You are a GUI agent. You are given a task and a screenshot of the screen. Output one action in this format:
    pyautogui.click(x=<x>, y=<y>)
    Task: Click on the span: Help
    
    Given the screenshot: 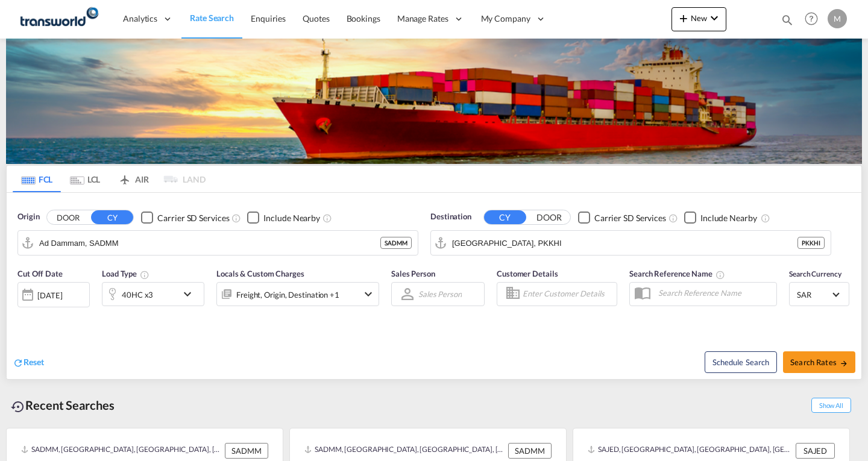 What is the action you would take?
    pyautogui.click(x=811, y=18)
    